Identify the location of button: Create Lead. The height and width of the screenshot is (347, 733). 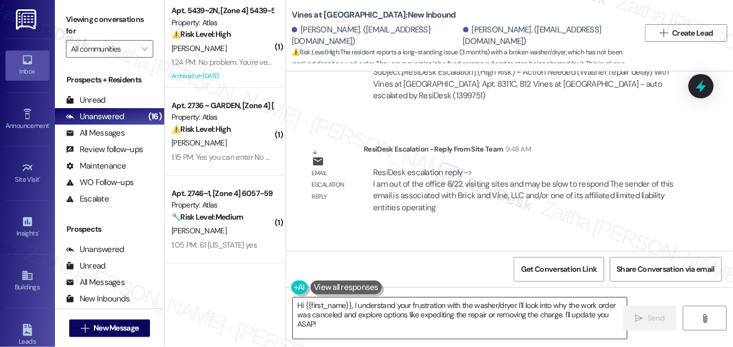
(686, 33).